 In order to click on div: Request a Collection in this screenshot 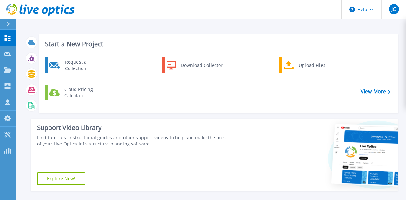, I will do `click(85, 65)`.